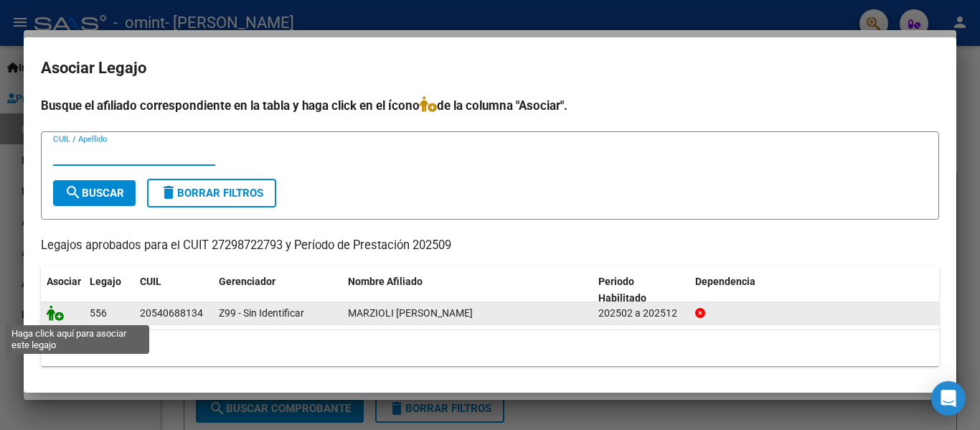 The image size is (980, 430). Describe the element at coordinates (212, 193) in the screenshot. I see `span: Borrar Filtros` at that location.